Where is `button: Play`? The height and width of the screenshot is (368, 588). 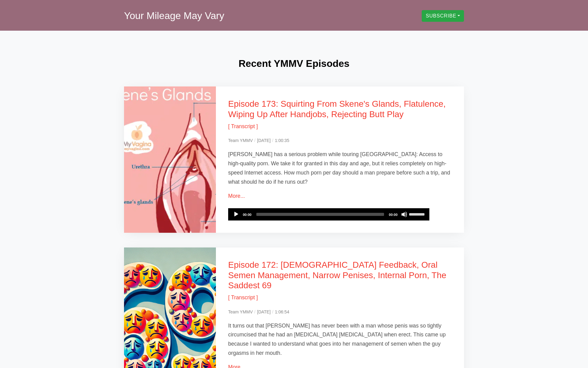 button: Play is located at coordinates (236, 214).